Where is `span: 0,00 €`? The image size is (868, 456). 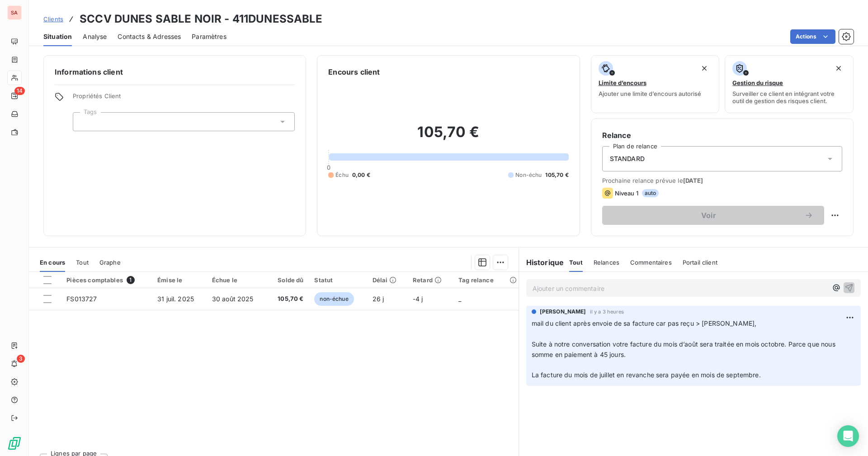
span: 0,00 € is located at coordinates (362, 175).